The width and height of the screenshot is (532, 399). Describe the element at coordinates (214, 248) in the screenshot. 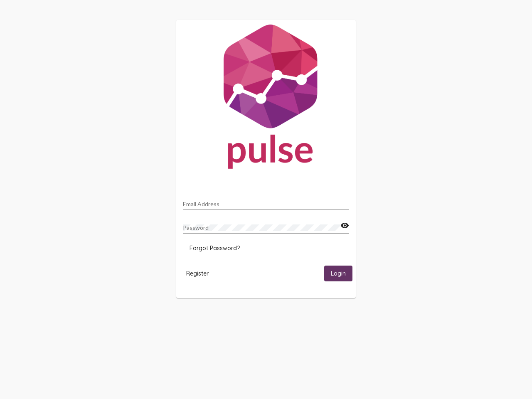

I see `span: Forgot Password?` at that location.